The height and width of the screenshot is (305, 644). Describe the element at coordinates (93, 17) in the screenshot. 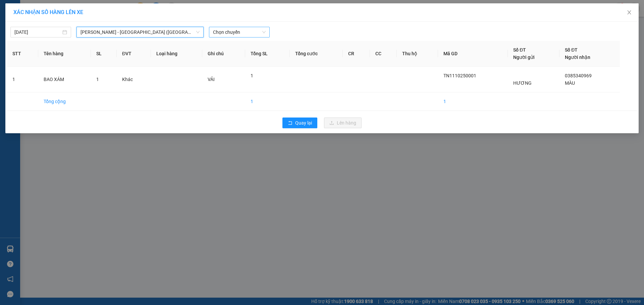

I see `strong: BIÊN NHẬN` at that location.